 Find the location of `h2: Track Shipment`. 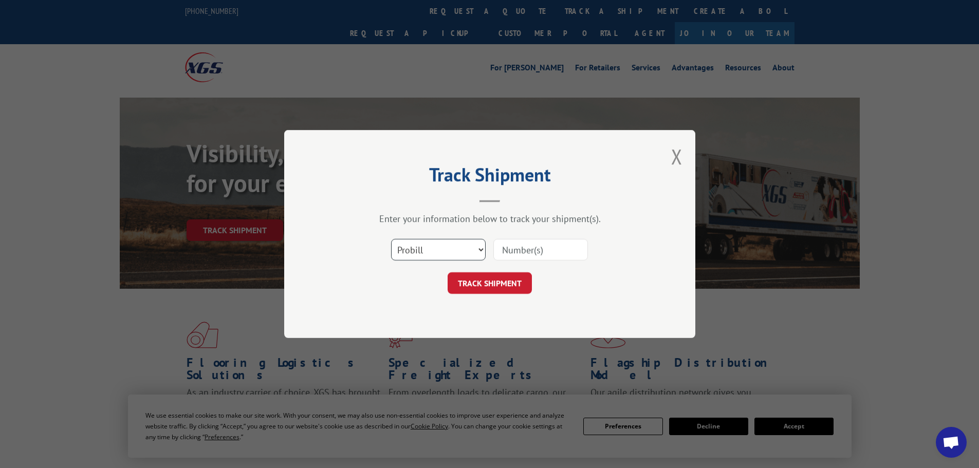

h2: Track Shipment is located at coordinates (490, 177).